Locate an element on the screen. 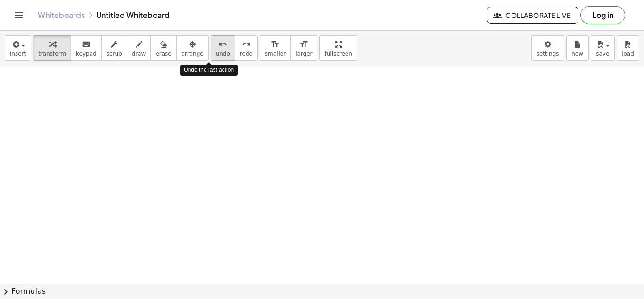 This screenshot has width=644, height=299. span: Collaborate Live is located at coordinates (533, 15).